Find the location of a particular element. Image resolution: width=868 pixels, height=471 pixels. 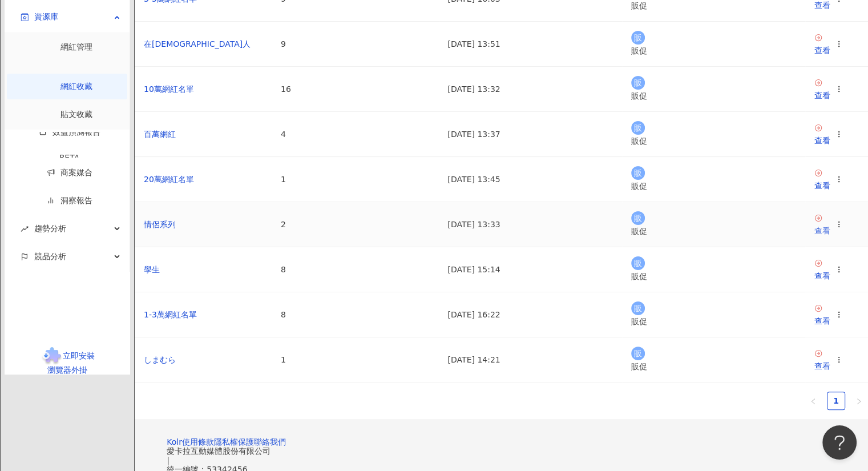

span: rise is located at coordinates (24, 229).